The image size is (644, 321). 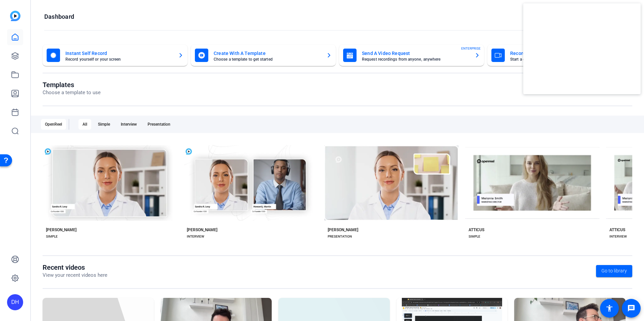 What do you see at coordinates (104, 124) in the screenshot?
I see `div: Simple` at bounding box center [104, 124].